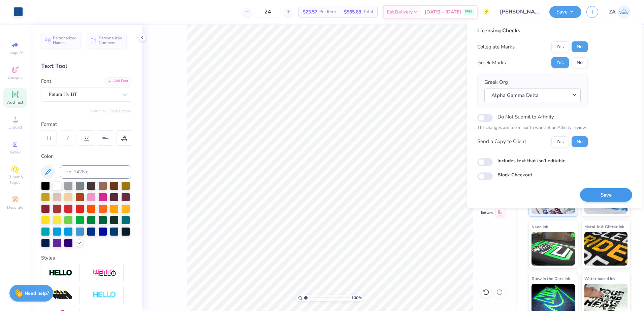 The image size is (644, 311). I want to click on img: Zuriel Alaba, so click(624, 12).